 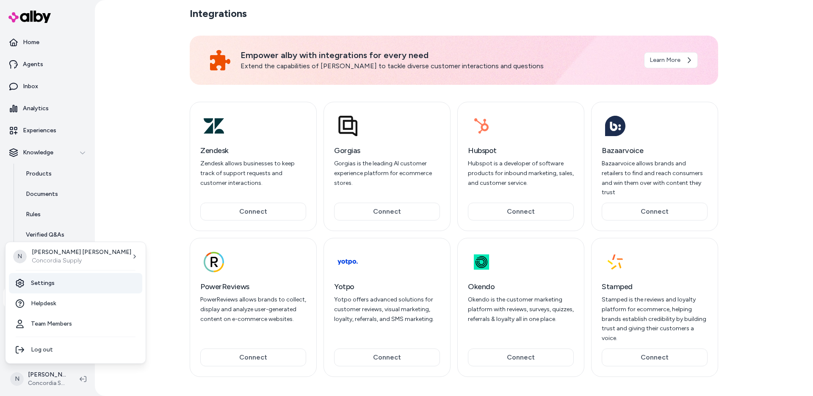 I want to click on a: Settings, so click(x=75, y=283).